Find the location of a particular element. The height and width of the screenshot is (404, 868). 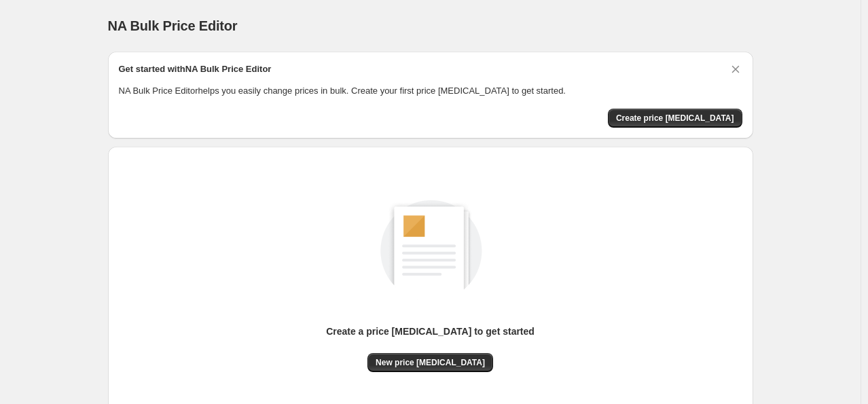

span: NA Bulk Price Editor is located at coordinates (173, 26).